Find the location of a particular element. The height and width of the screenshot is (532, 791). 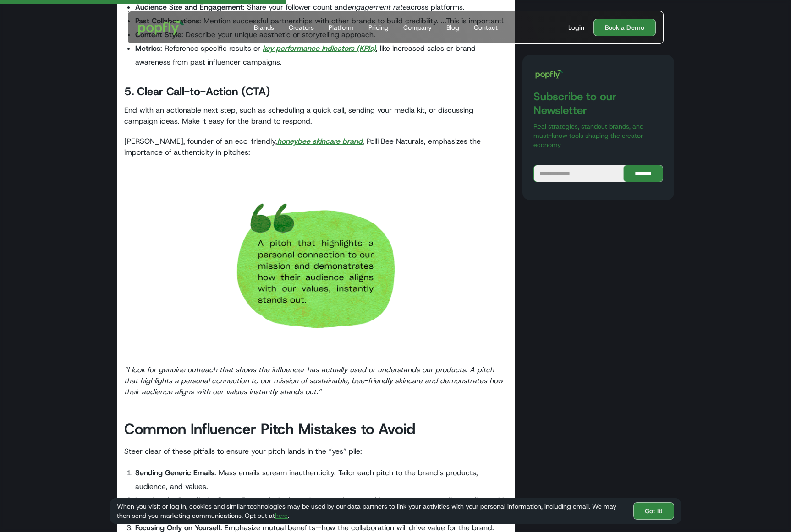

strong: Common Influencer Pitch Mistakes to Avoid is located at coordinates (269, 429).